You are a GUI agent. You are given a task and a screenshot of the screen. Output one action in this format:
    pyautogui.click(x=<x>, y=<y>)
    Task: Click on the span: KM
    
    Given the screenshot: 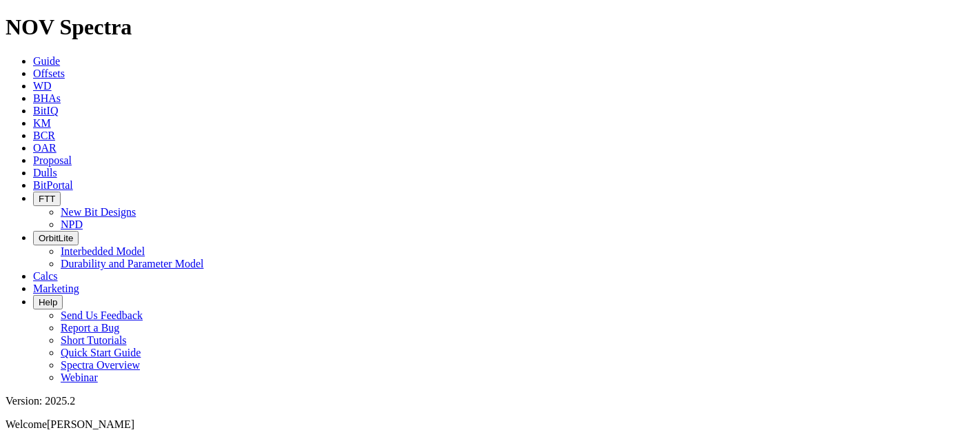 What is the action you would take?
    pyautogui.click(x=42, y=123)
    